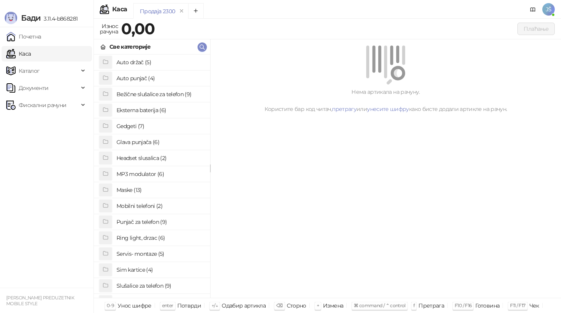  What do you see at coordinates (168, 305) in the screenshot?
I see `span: enter` at bounding box center [168, 305].